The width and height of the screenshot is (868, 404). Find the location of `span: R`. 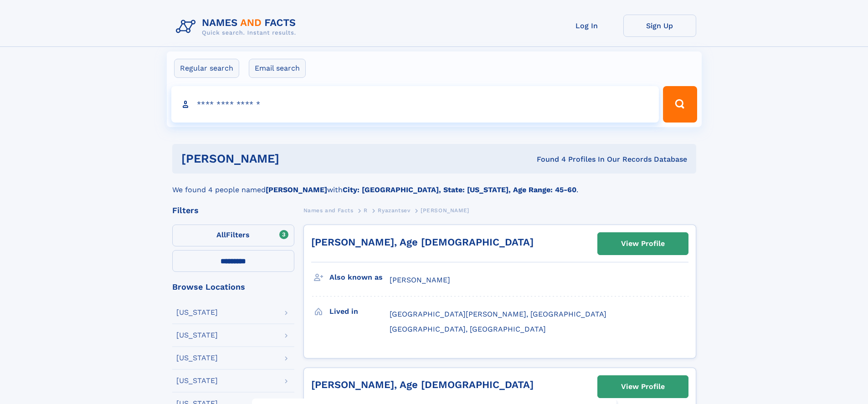

span: R is located at coordinates (365, 210).